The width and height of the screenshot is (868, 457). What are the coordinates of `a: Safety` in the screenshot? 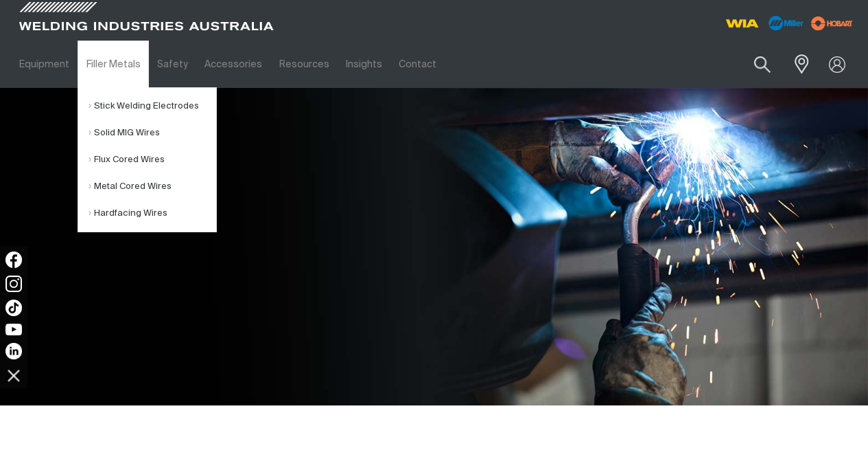 It's located at (172, 64).